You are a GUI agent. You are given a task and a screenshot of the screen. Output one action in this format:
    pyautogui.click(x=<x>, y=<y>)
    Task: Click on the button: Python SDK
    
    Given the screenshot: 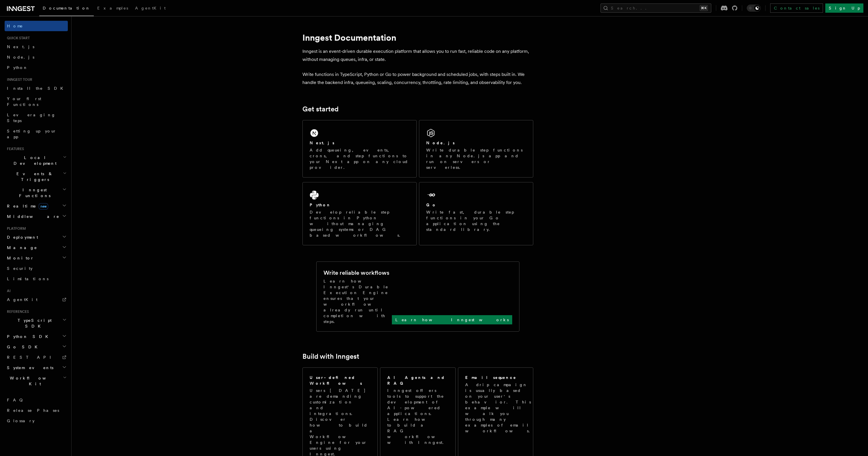 What is the action you would take?
    pyautogui.click(x=36, y=337)
    